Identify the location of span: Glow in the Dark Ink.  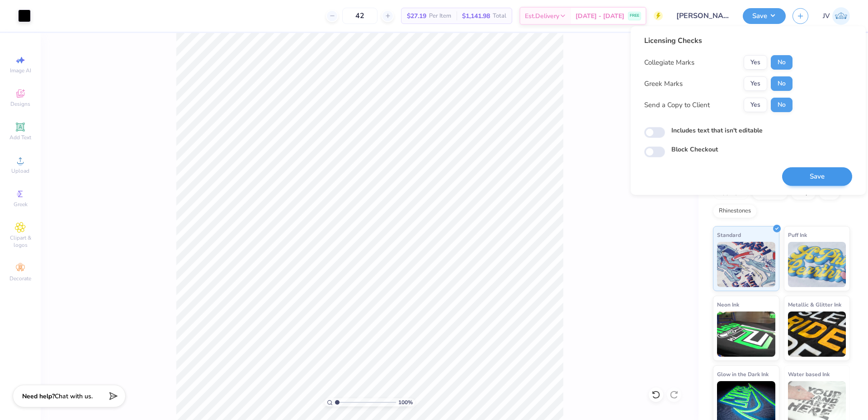
(743, 374).